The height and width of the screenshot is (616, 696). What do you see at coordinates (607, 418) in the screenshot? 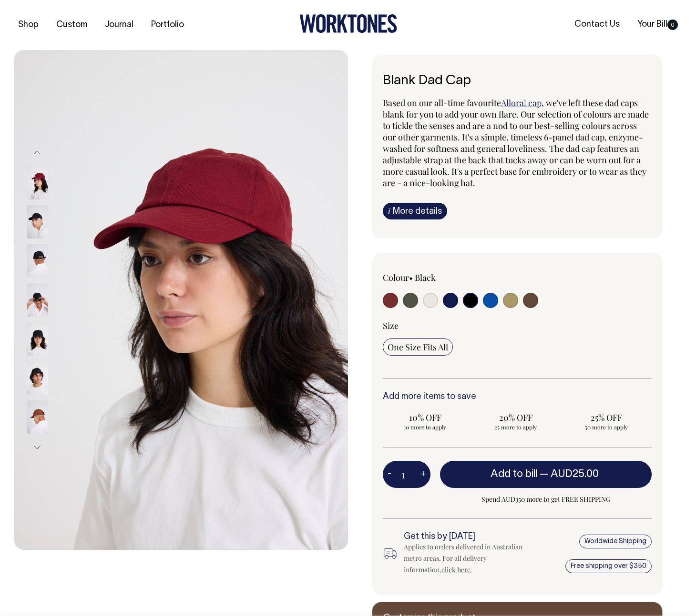
I see `span: 25% OFF` at bounding box center [607, 418].